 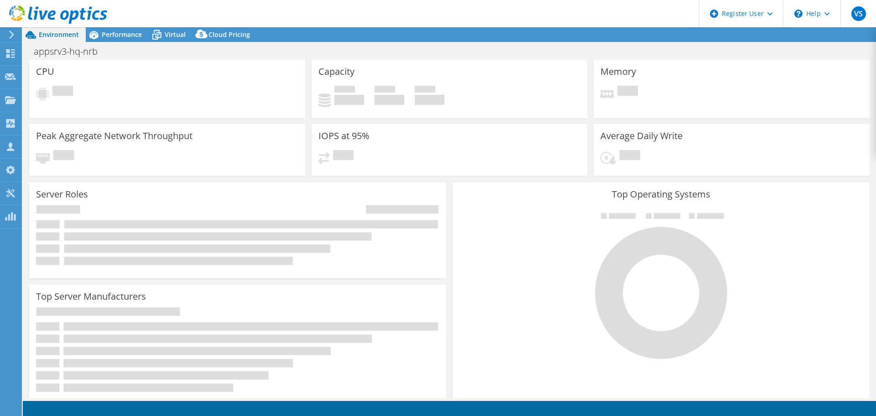 What do you see at coordinates (618, 72) in the screenshot?
I see `h3: Memory` at bounding box center [618, 72].